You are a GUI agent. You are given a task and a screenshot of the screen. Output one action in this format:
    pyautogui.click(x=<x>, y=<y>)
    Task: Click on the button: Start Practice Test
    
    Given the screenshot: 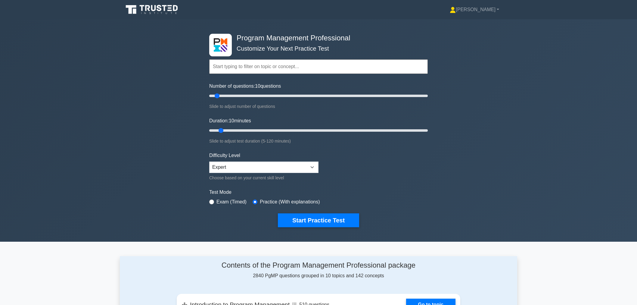 What is the action you would take?
    pyautogui.click(x=318, y=220)
    